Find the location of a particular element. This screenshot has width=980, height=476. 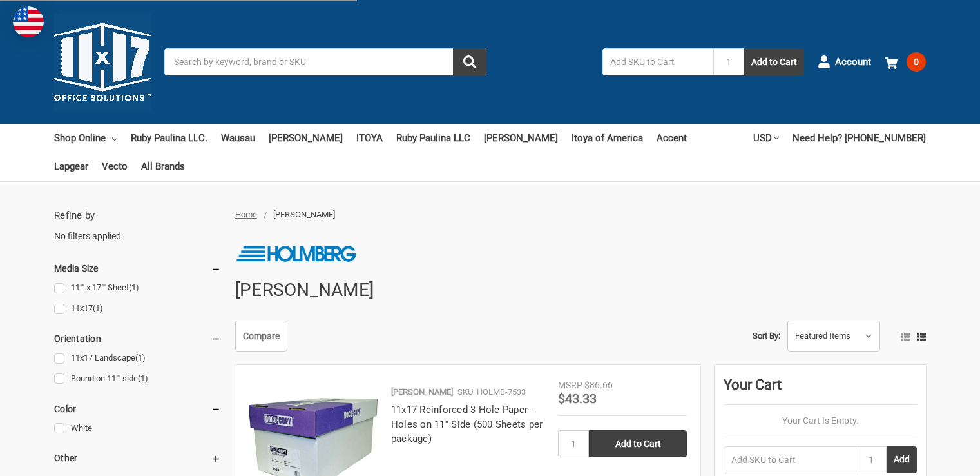

a: All Brands is located at coordinates (163, 167).